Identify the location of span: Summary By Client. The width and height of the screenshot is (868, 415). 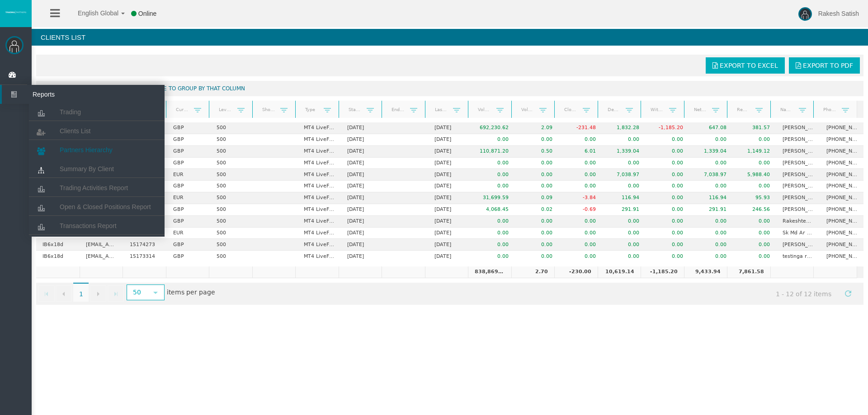
(87, 169).